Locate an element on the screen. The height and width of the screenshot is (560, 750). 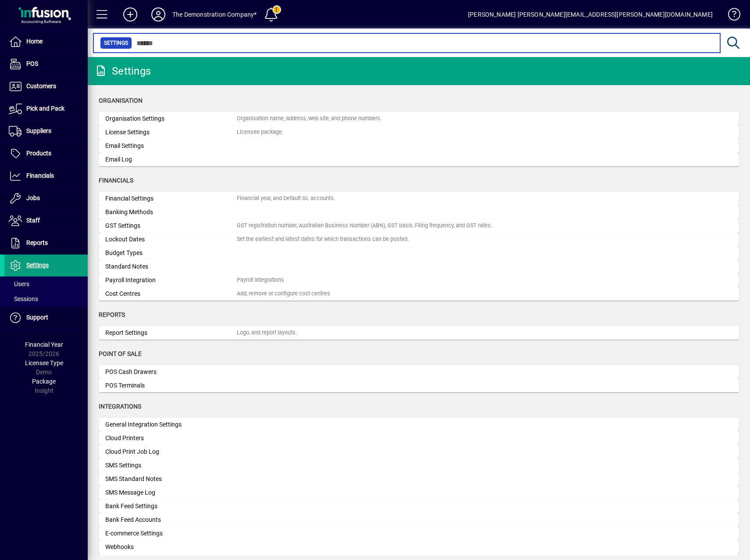
div: Report Settings is located at coordinates (171, 332).